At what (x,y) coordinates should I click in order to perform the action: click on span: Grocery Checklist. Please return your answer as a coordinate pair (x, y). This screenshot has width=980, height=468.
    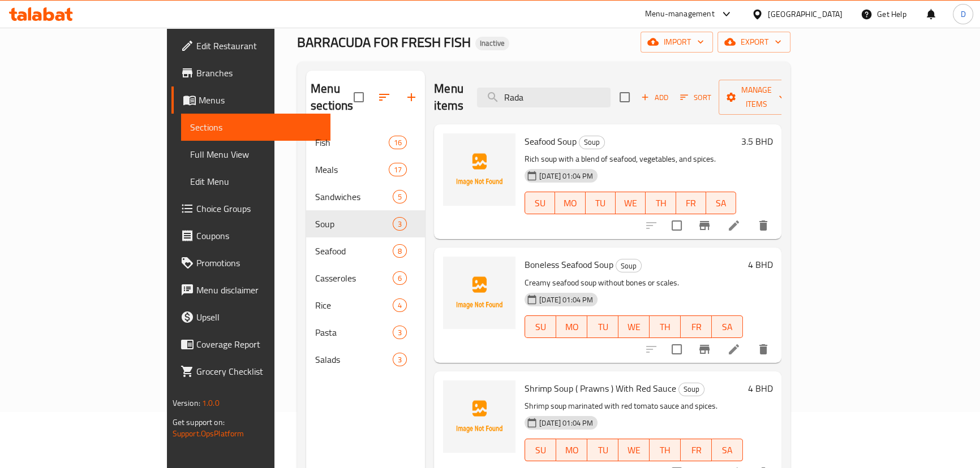
    Looking at the image, I should click on (259, 372).